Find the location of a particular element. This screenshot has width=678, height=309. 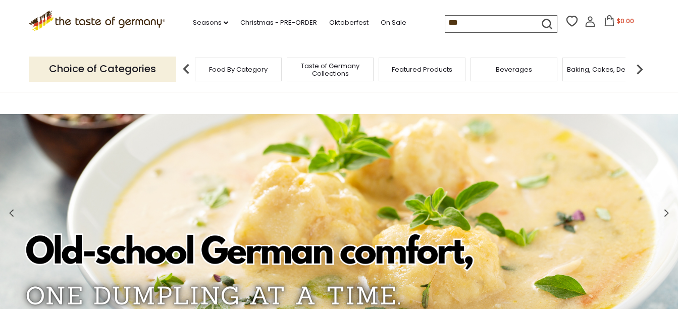

span: Baking, Cakes, Desserts is located at coordinates (605, 69).